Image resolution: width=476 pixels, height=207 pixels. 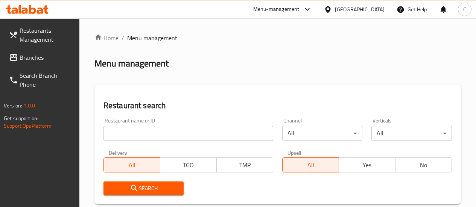 What do you see at coordinates (277, 106) in the screenshot?
I see `h2: Restaurant search` at bounding box center [277, 106].